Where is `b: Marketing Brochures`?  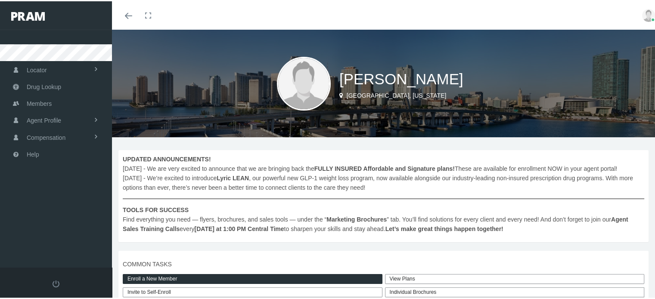
b: Marketing Brochures is located at coordinates (357, 218).